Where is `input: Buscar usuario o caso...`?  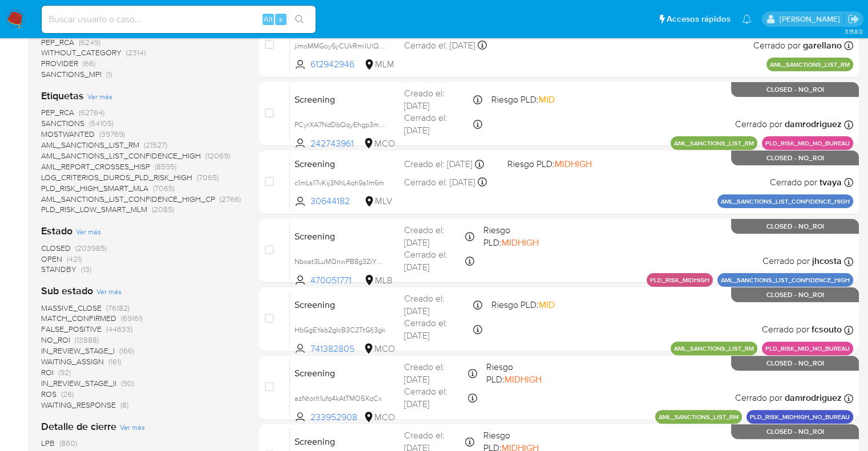 input: Buscar usuario o caso... is located at coordinates (179, 19).